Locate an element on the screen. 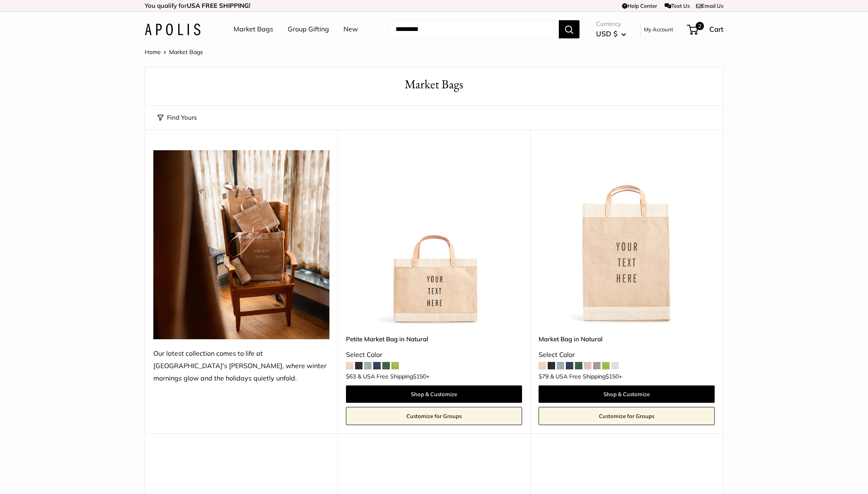 The image size is (868, 494). input: Search... is located at coordinates (474, 29).